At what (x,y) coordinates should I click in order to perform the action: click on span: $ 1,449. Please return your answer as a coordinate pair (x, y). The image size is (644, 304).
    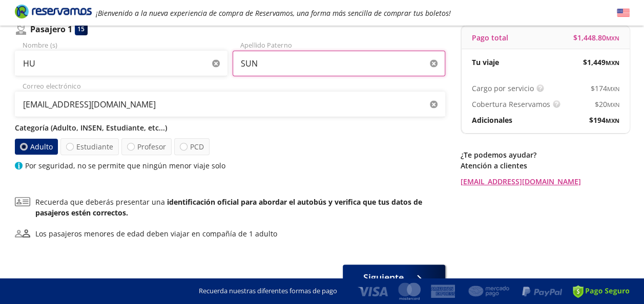
    Looking at the image, I should click on (600, 62).